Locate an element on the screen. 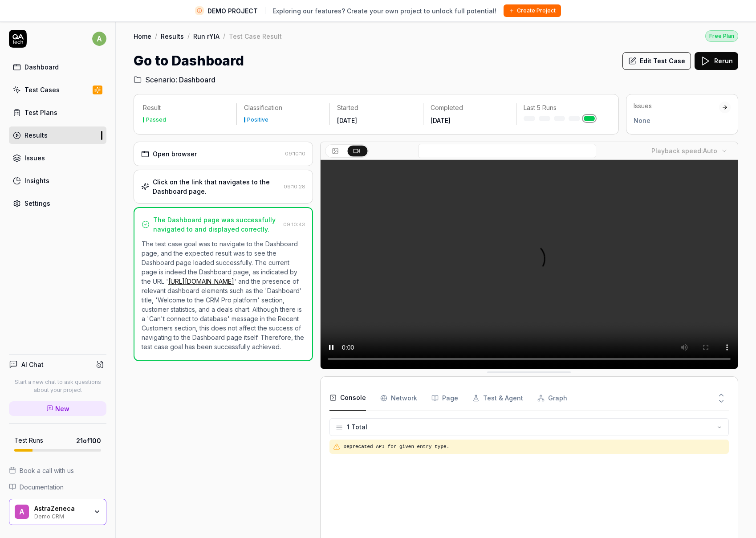 The height and width of the screenshot is (538, 756). span: New is located at coordinates (62, 408).